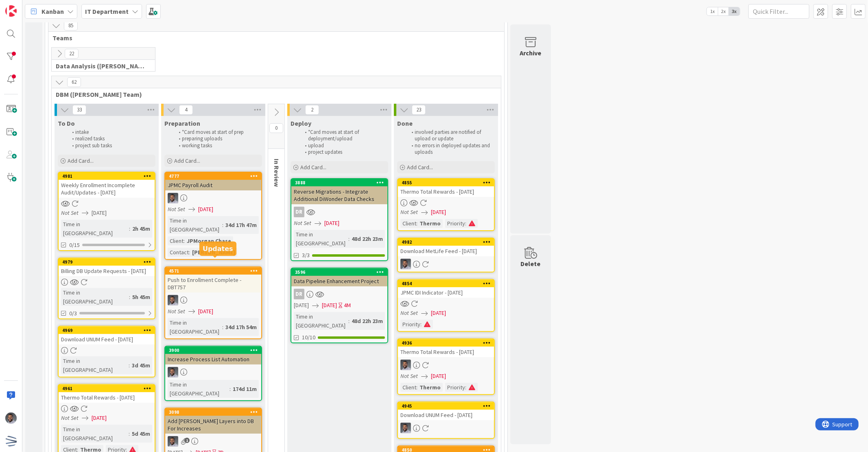 The image size is (868, 452). Describe the element at coordinates (450, 149) in the screenshot. I see `li: no errors in deployed updates and uploads` at that location.